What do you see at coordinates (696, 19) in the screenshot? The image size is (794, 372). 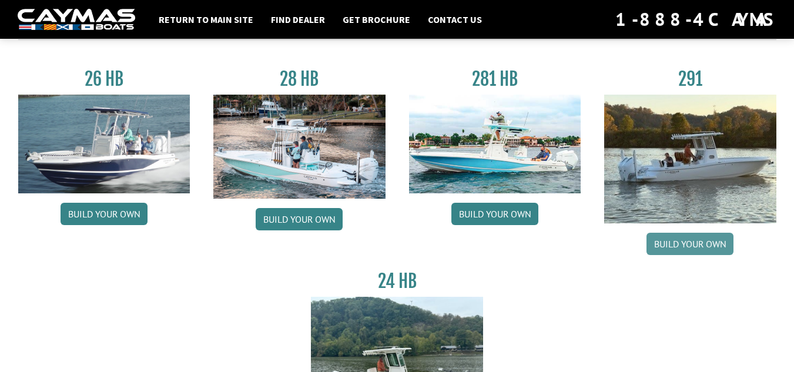 I see `div: 1-888-4CAYMAS` at bounding box center [696, 19].